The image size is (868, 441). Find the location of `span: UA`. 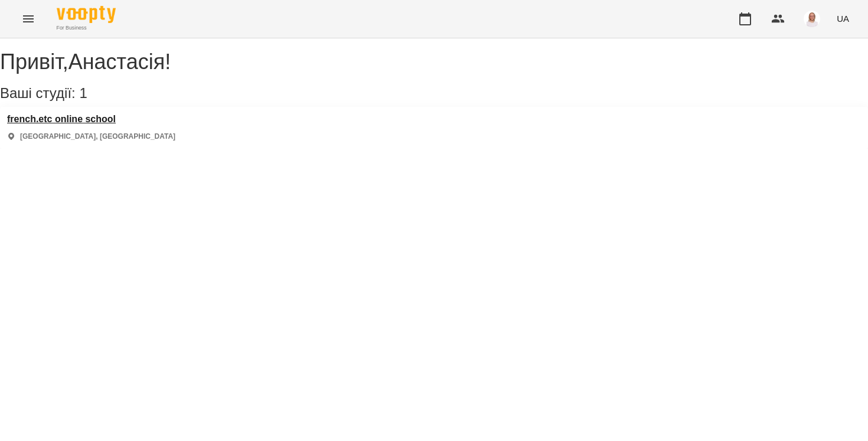

span: UA is located at coordinates (843, 18).